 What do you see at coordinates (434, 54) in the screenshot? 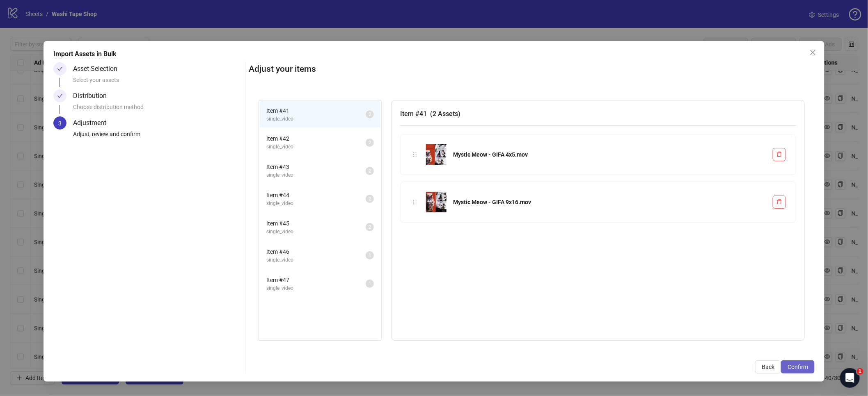
I see `div: Import Assets in Bulk` at bounding box center [434, 54].